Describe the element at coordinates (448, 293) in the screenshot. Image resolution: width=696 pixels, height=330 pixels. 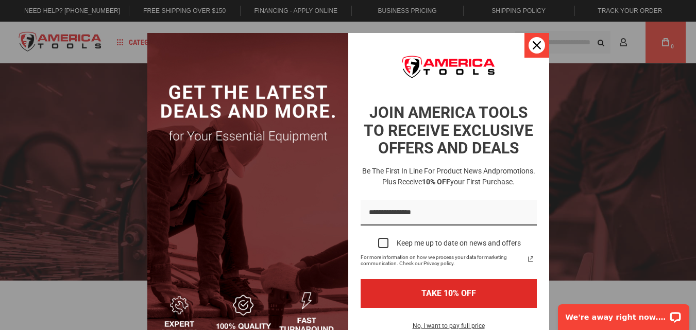
I see `button: TAKE 10% OFF` at that location.